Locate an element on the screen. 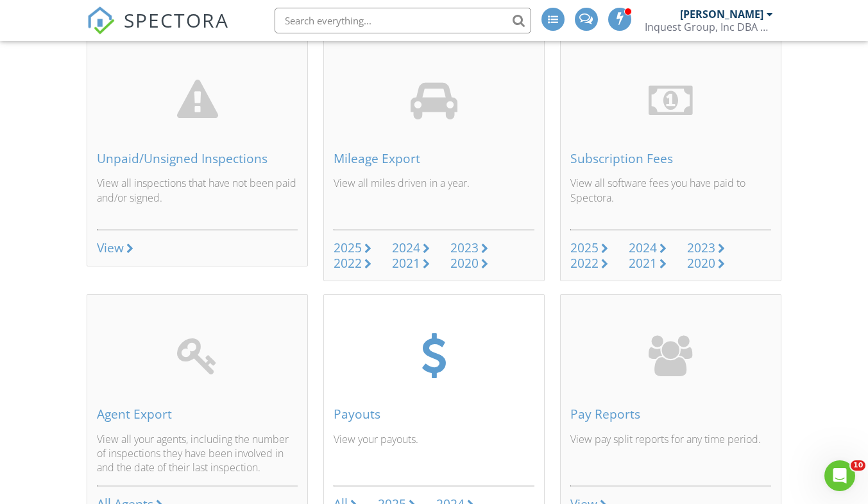 The width and height of the screenshot is (868, 504). div: View is located at coordinates (110, 248).